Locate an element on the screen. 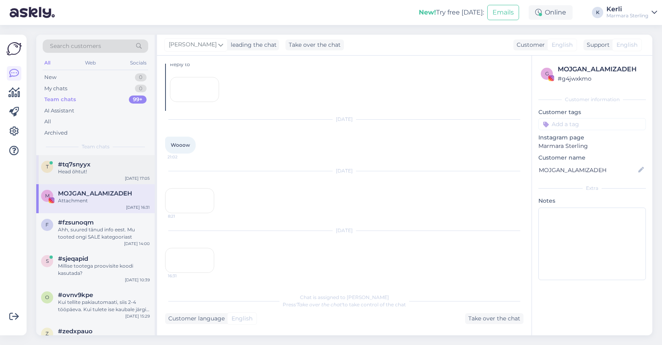 This screenshot has height=345, width=662. span: #fzsunoqm is located at coordinates (76, 222).